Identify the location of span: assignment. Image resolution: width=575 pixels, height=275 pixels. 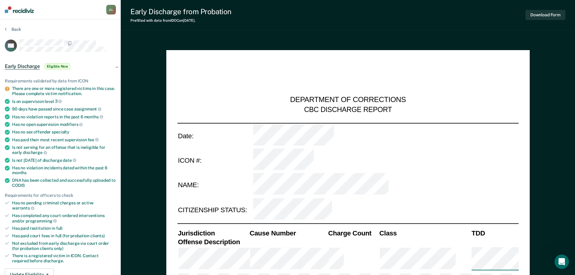
(88, 109).